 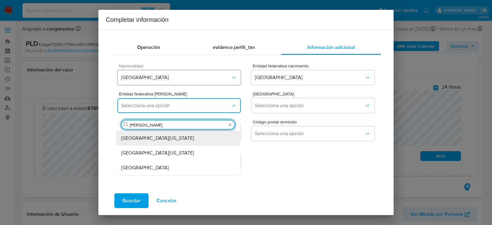 What do you see at coordinates (314, 122) in the screenshot?
I see `span: Código postal domicilio` at bounding box center [314, 122].